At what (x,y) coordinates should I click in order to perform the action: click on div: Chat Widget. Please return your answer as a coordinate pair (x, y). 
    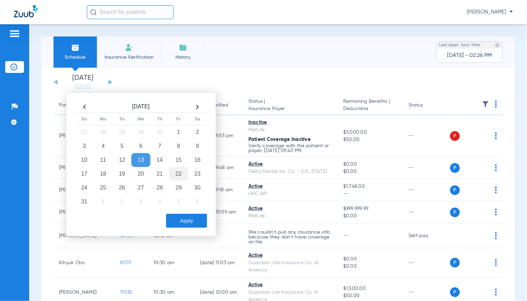
    Looking at the image, I should click on (510, 285).